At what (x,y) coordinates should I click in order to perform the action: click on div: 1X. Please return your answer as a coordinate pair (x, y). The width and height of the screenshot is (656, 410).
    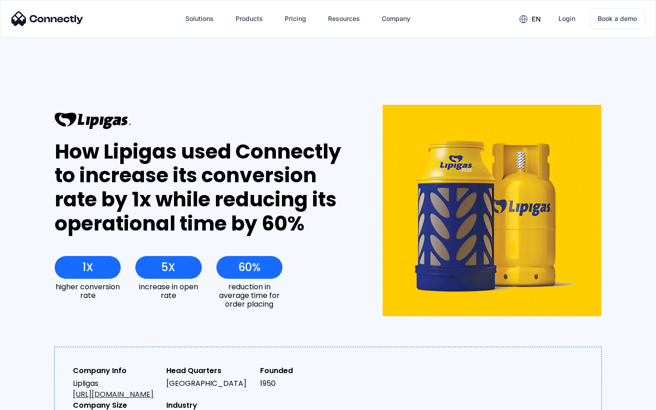
    Looking at the image, I should click on (88, 267).